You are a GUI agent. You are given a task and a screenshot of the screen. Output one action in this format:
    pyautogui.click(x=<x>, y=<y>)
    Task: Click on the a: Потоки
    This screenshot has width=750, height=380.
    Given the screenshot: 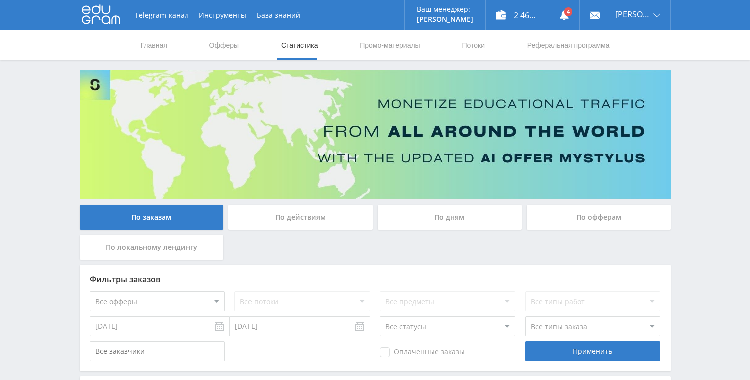 What is the action you would take?
    pyautogui.click(x=474, y=45)
    